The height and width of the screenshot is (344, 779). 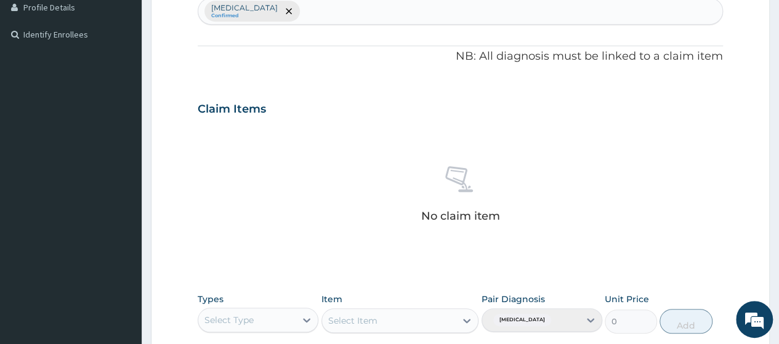 I want to click on p: No claim item, so click(x=460, y=216).